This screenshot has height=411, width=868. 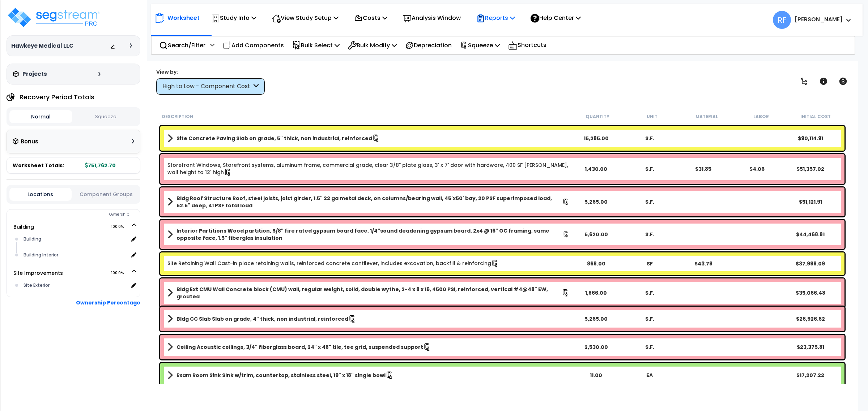 What do you see at coordinates (41, 195) in the screenshot?
I see `button: Locations` at bounding box center [41, 195].